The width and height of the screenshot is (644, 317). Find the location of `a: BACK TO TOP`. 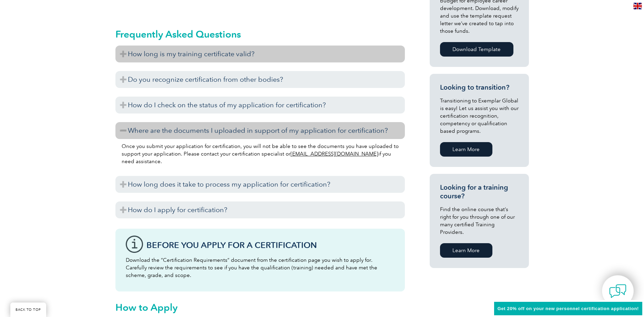

a: BACK TO TOP is located at coordinates (28, 310).